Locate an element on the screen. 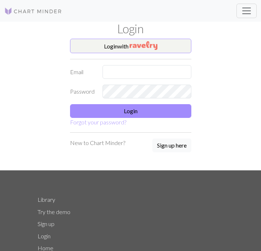 This screenshot has height=251, width=261. p: New to Chart Minder? is located at coordinates (98, 143).